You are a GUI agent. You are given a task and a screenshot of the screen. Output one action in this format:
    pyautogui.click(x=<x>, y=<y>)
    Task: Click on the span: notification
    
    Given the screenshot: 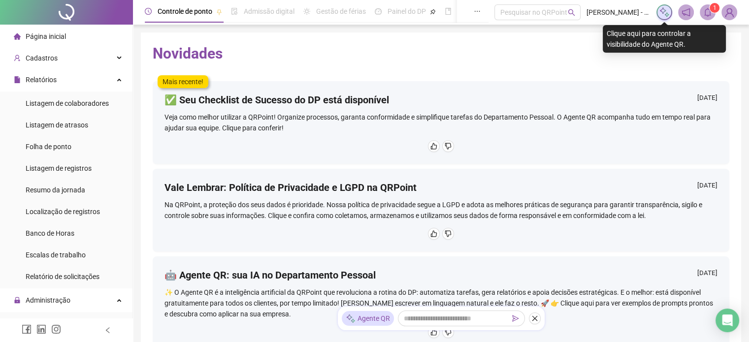 What is the action you would take?
    pyautogui.click(x=686, y=12)
    